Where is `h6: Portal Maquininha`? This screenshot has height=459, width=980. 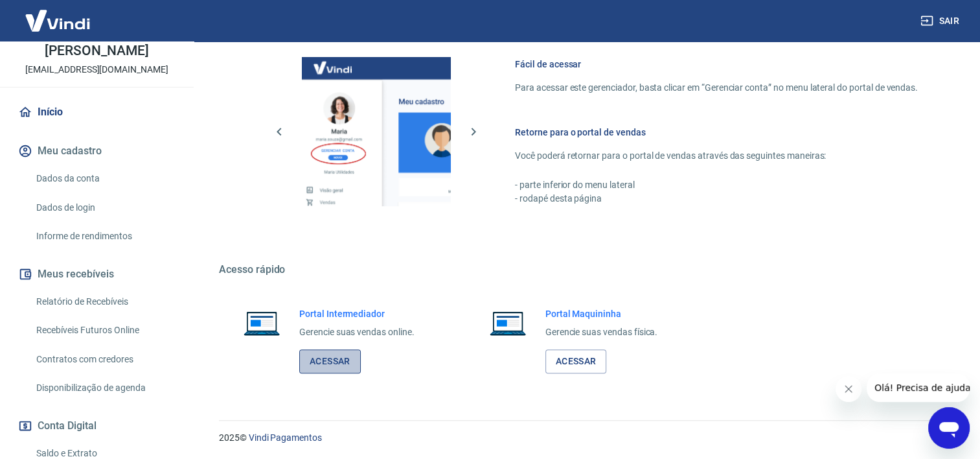 h6: Portal Maquininha is located at coordinates (602, 314).